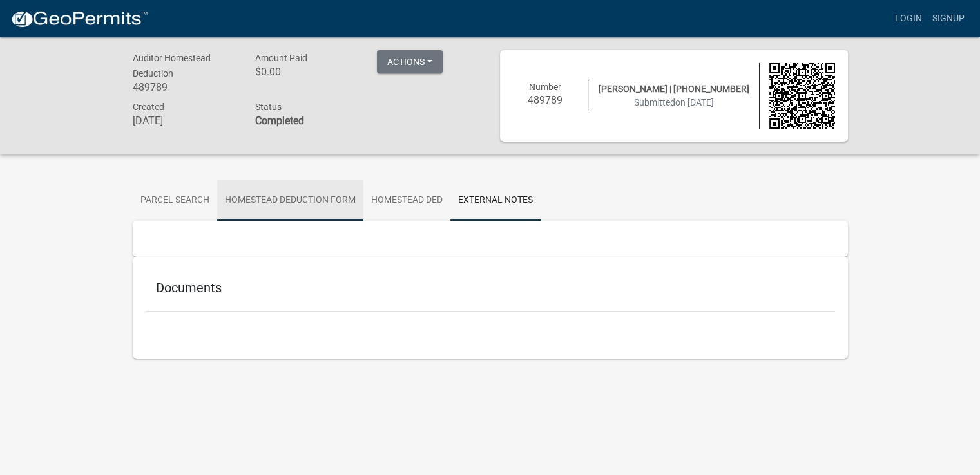 The height and width of the screenshot is (475, 980). I want to click on h5: Documents, so click(490, 288).